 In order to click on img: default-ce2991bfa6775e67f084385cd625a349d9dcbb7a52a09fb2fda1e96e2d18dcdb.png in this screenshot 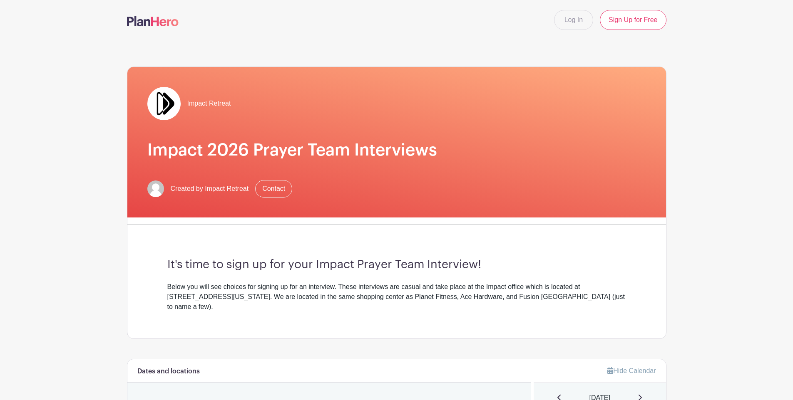, I will do `click(156, 189)`.